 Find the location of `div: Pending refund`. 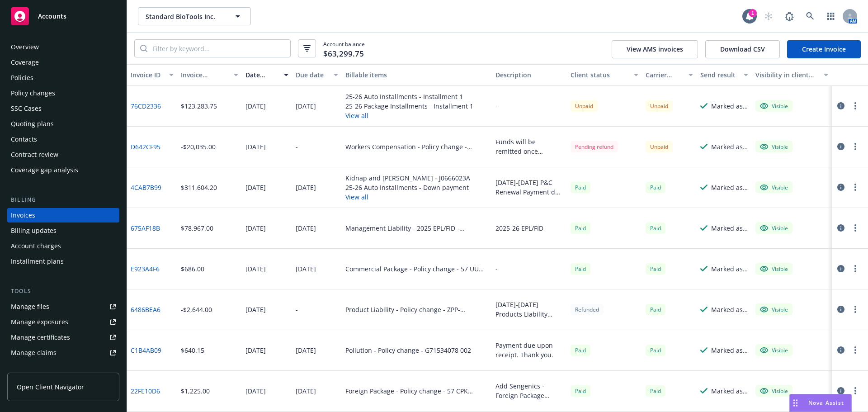

div: Pending refund is located at coordinates (594, 147).